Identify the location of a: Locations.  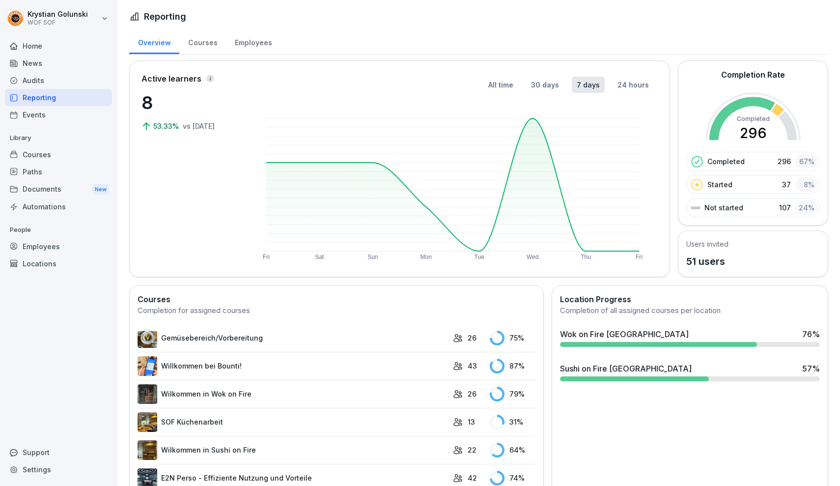
(58, 263).